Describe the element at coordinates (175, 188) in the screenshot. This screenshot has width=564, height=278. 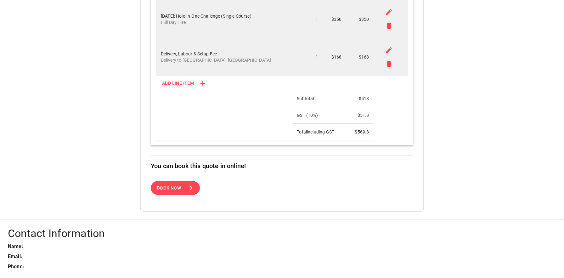
I see `button: Book Now` at that location.